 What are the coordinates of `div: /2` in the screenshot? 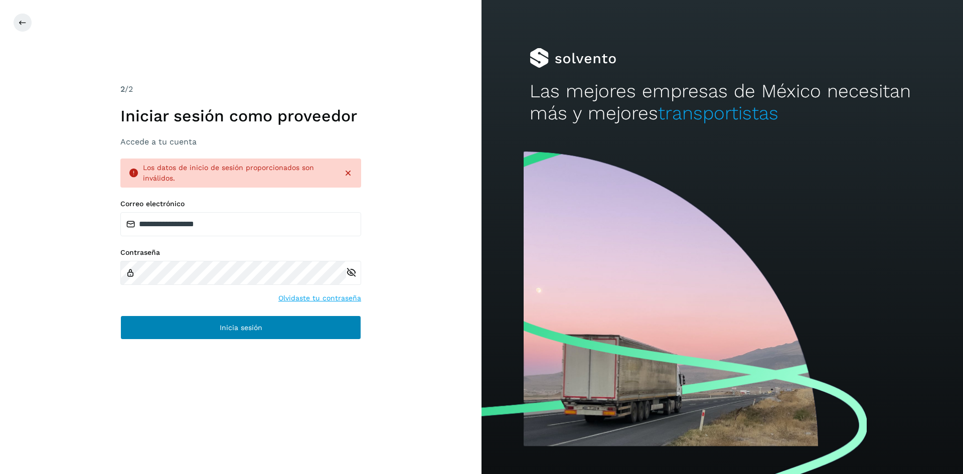 It's located at (241, 89).